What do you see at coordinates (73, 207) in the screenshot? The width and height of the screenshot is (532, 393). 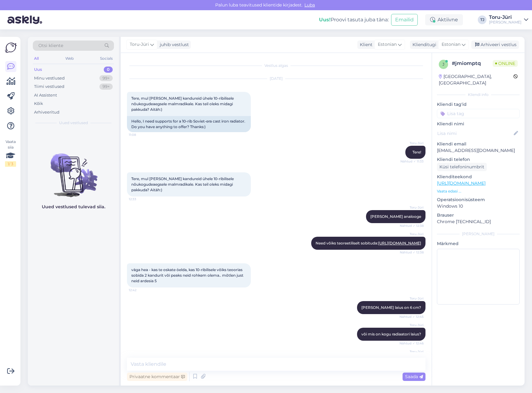 I see `p: Uued vestlused tulevad siia.` at bounding box center [73, 207].